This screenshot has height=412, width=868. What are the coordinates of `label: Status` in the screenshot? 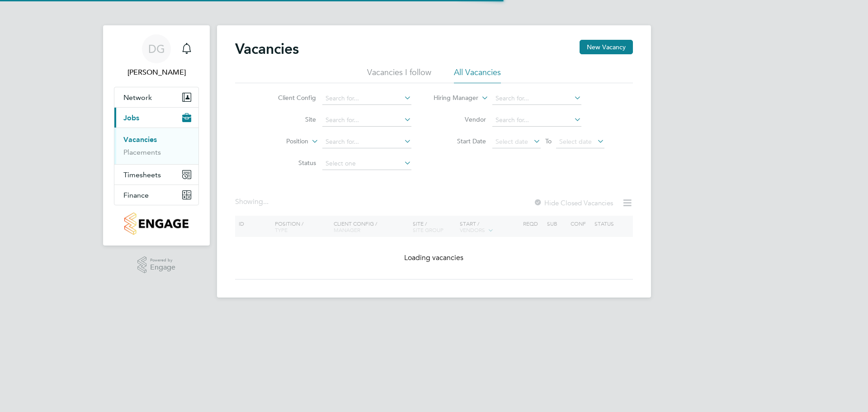 It's located at (290, 163).